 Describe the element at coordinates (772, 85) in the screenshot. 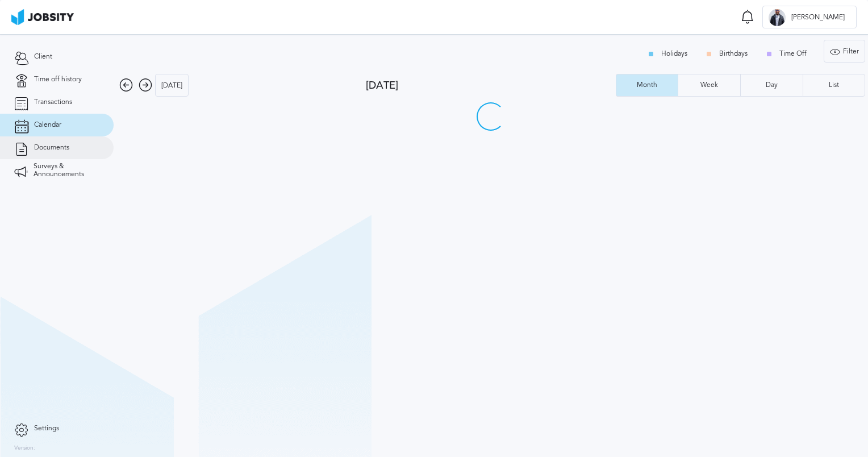

I see `div: Day` at that location.